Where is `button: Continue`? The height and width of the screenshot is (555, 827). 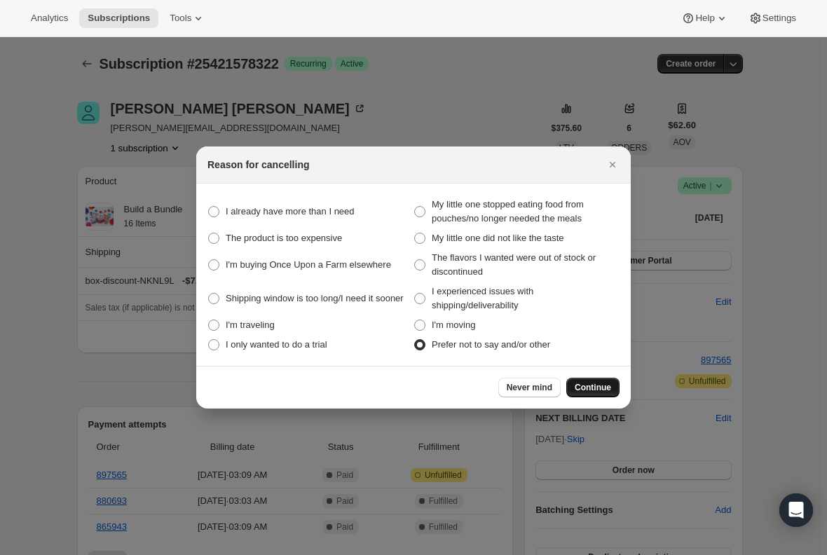
button: Continue is located at coordinates (593, 388).